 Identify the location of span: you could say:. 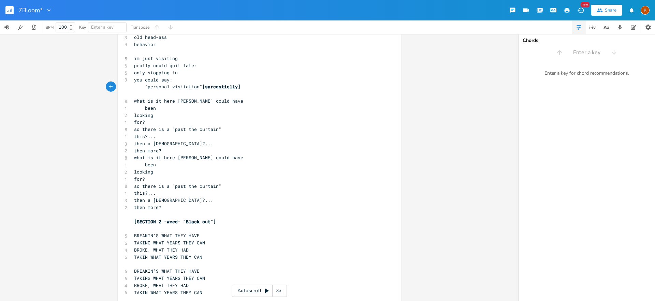
(153, 80).